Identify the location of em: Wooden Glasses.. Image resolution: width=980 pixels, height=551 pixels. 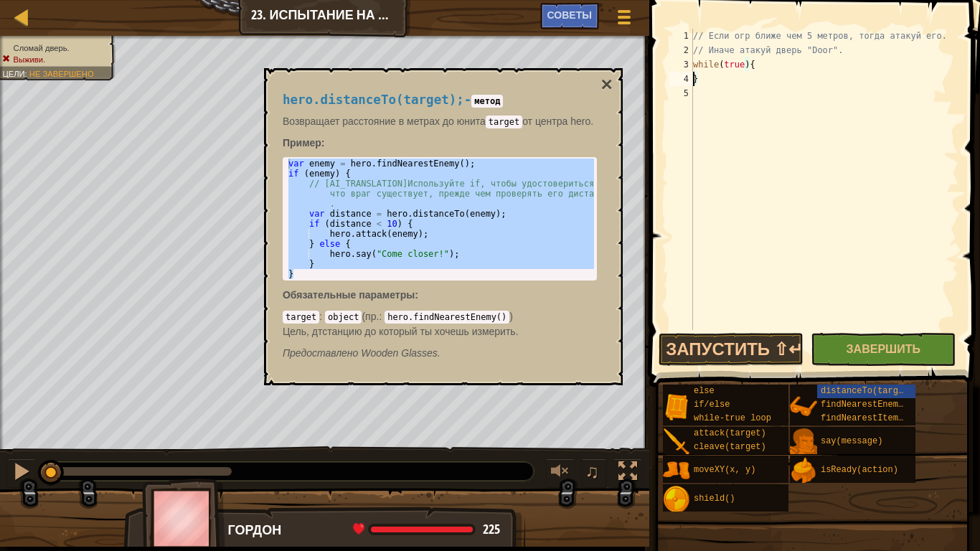
(362, 353).